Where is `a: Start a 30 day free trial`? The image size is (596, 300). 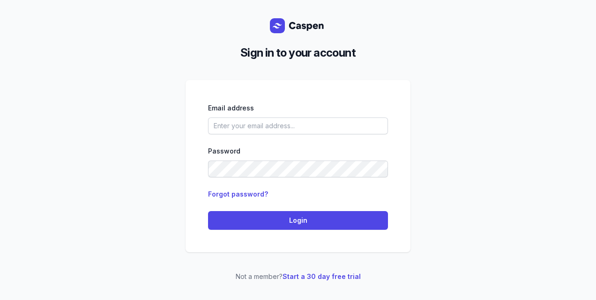 a: Start a 30 day free trial is located at coordinates (321, 276).